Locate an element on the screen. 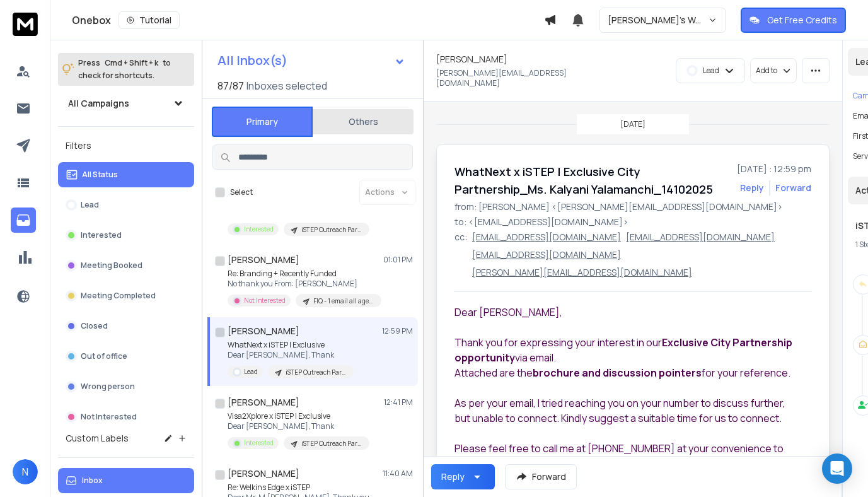  span: 87 / 87 is located at coordinates (231, 86).